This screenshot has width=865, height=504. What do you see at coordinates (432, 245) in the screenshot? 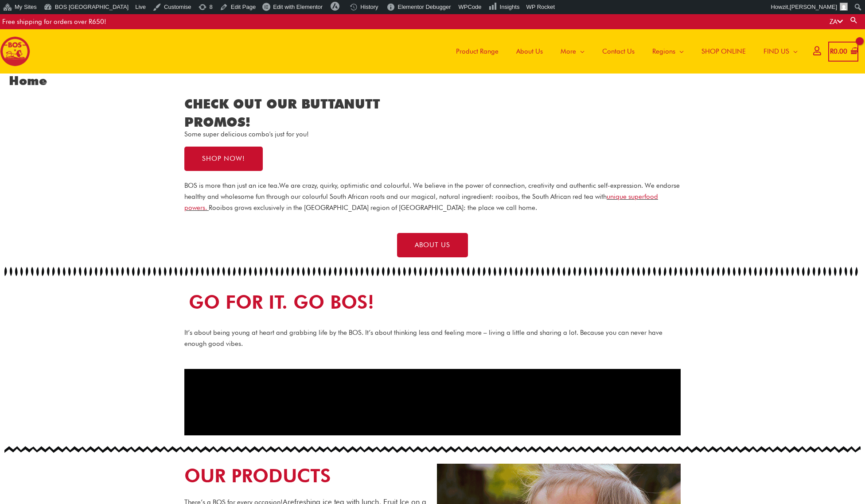
I see `span: ABOUT US` at bounding box center [432, 245].